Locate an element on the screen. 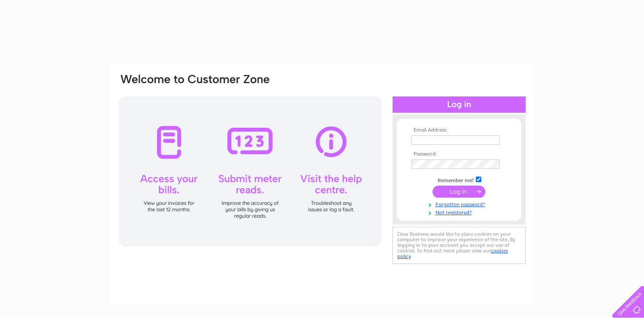 Image resolution: width=644 pixels, height=318 pixels. a: cookies policy is located at coordinates (453, 253).